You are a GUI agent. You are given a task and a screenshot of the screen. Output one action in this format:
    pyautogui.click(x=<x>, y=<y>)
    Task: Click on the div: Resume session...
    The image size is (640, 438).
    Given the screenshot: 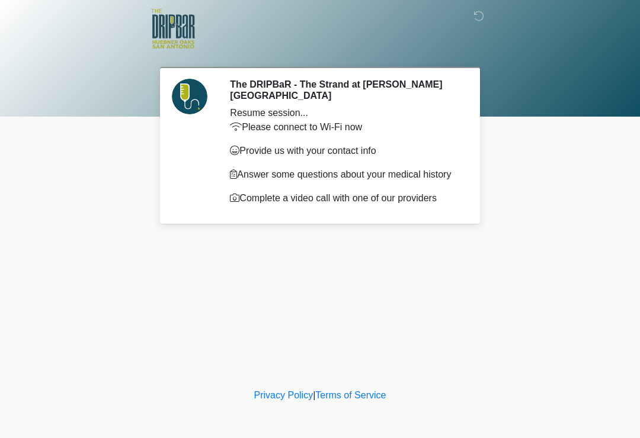 What is the action you would take?
    pyautogui.click(x=344, y=113)
    